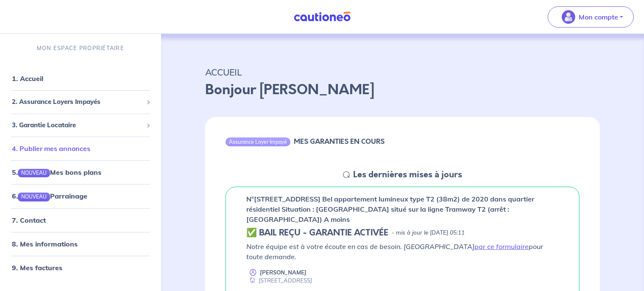 The height and width of the screenshot is (291, 644). I want to click on div: 6.NOUVEAUParrainage, so click(80, 196).